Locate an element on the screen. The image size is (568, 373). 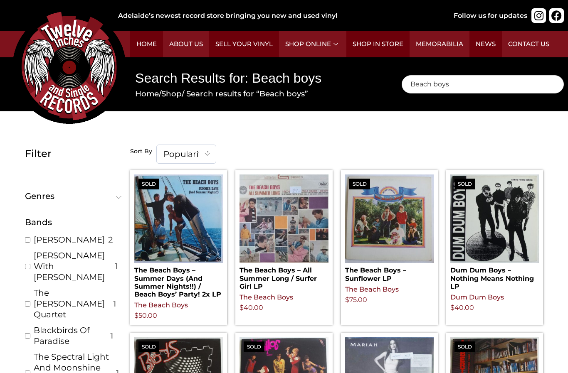
img: The Beach Boys – Sunflower LP is located at coordinates (389, 219).